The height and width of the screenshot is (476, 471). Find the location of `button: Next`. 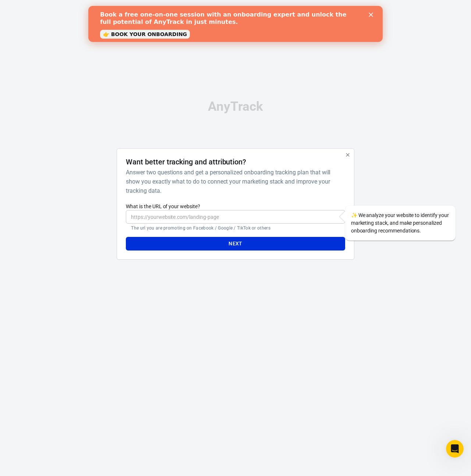

button: Next is located at coordinates (235, 244).